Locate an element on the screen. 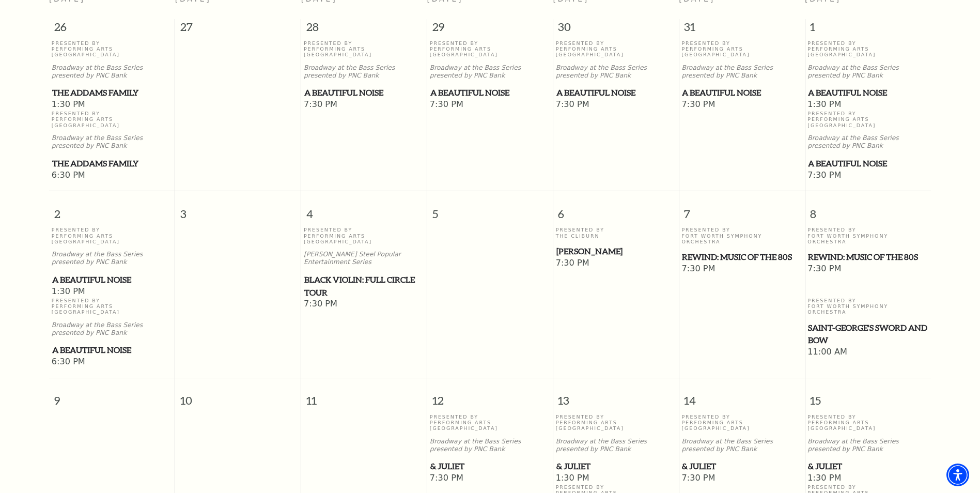 The width and height of the screenshot is (980, 493). span: Saint-George's Sword and Bow is located at coordinates (868, 333).